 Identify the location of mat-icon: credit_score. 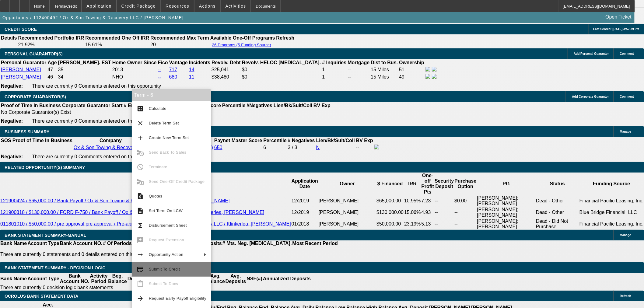
(140, 269).